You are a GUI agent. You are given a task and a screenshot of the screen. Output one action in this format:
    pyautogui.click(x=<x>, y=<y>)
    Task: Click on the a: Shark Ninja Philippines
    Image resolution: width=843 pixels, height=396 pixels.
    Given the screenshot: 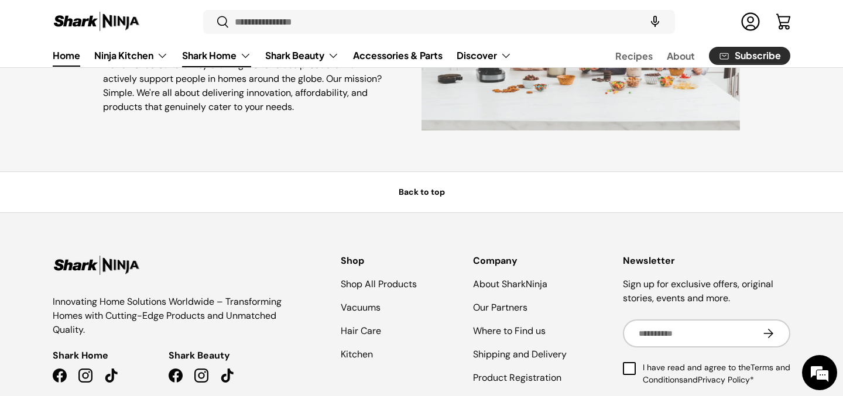 What is the action you would take?
    pyautogui.click(x=97, y=22)
    